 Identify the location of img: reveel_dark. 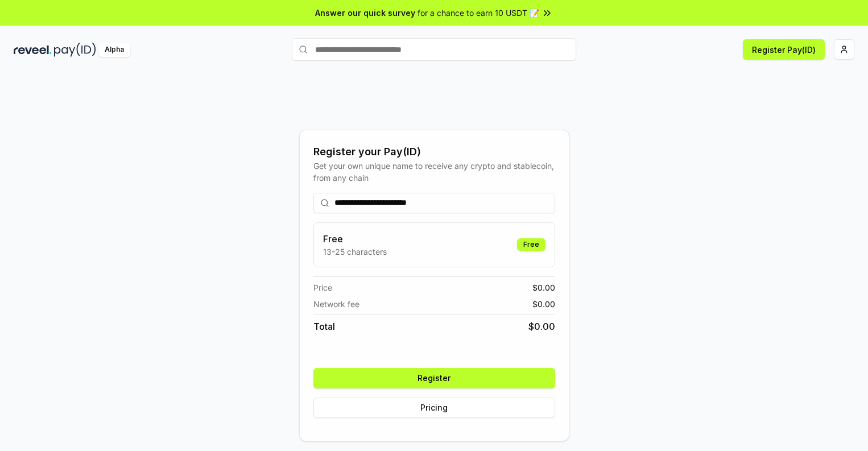
(33, 49).